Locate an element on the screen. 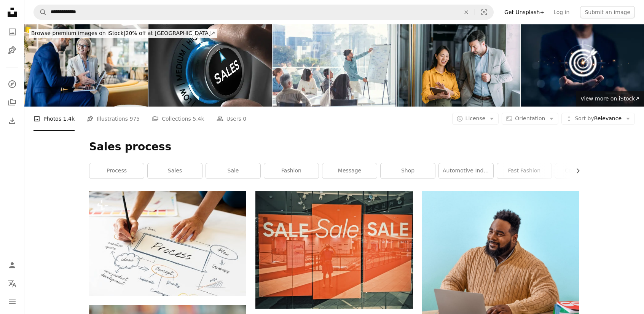  span: 975 is located at coordinates (135, 119).